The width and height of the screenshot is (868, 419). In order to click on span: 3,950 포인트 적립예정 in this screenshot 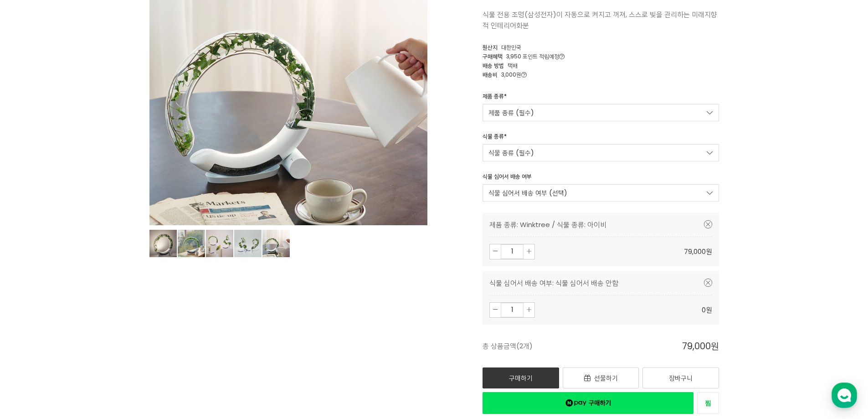, I will do `click(535, 56)`.